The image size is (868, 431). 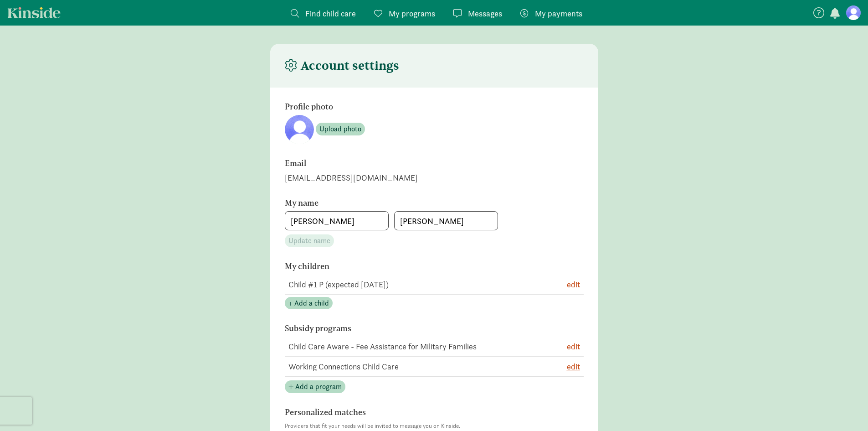 What do you see at coordinates (446, 220) in the screenshot?
I see `input: Last name` at bounding box center [446, 220].